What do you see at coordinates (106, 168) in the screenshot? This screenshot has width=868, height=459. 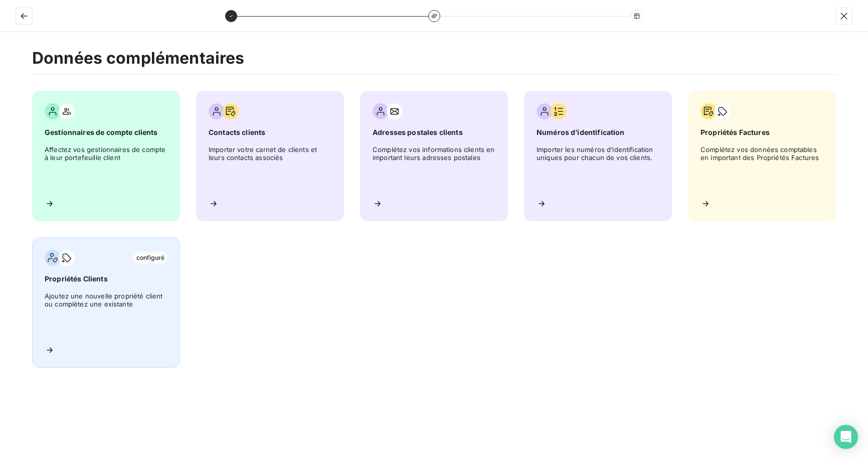 I see `span: Affectez vos gestionnaires de compte à leur portefeuille client` at bounding box center [106, 168].